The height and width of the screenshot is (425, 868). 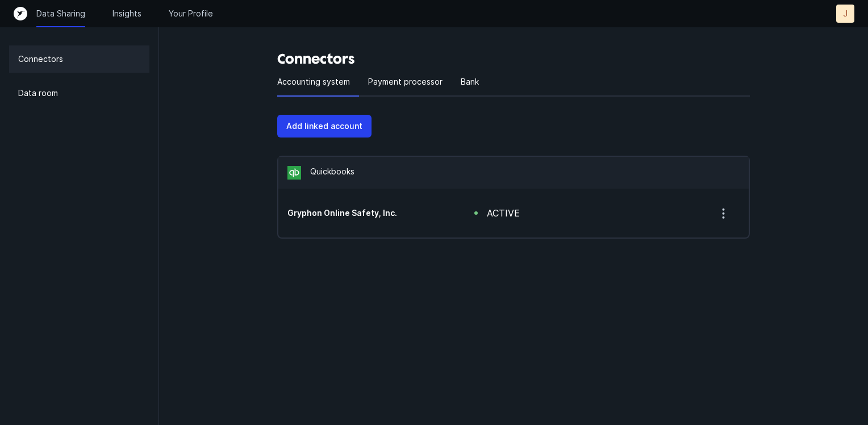 What do you see at coordinates (61, 14) in the screenshot?
I see `a: Data Sharing` at bounding box center [61, 14].